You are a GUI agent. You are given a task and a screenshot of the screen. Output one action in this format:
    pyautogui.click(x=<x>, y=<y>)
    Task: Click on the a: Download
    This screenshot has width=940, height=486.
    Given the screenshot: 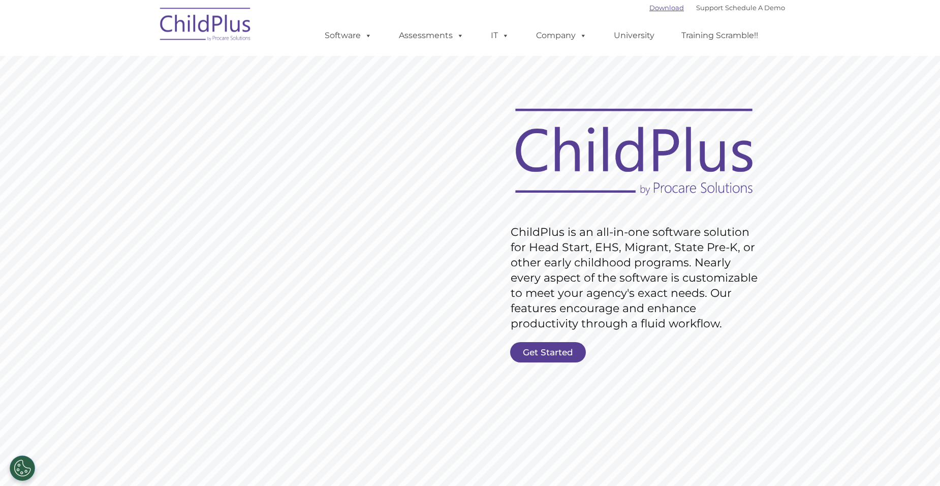 What is the action you would take?
    pyautogui.click(x=667, y=8)
    